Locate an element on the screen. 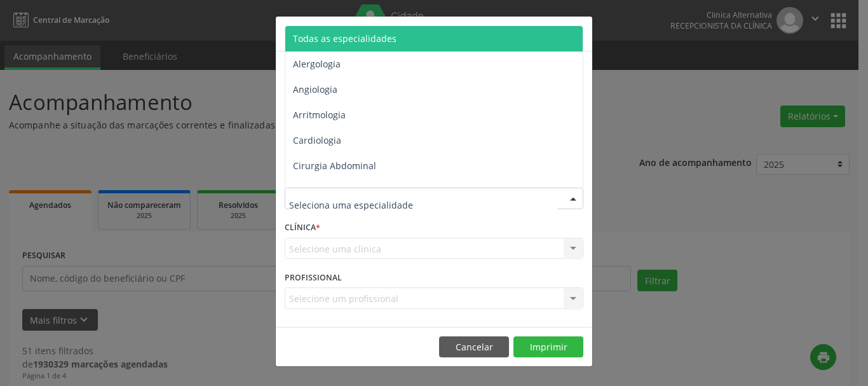  button: Close is located at coordinates (579, 32).